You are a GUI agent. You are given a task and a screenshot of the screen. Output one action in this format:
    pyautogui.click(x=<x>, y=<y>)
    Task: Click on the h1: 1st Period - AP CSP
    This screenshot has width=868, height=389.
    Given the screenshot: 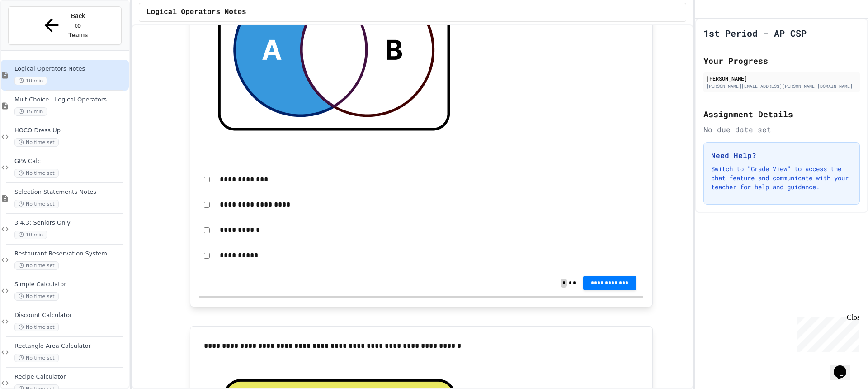 What is the action you would take?
    pyautogui.click(x=755, y=33)
    